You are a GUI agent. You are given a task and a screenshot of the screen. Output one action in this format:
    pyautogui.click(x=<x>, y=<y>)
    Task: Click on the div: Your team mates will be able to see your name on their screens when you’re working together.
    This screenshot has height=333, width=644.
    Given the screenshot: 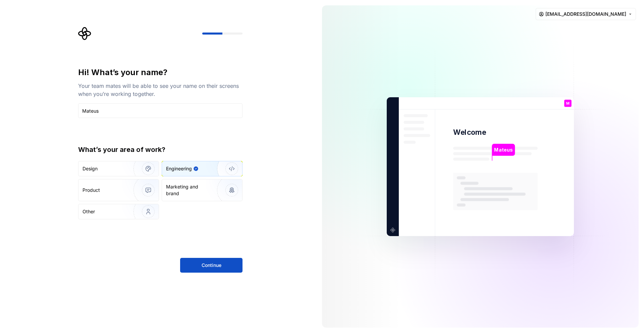 What is the action you would take?
    pyautogui.click(x=161, y=90)
    